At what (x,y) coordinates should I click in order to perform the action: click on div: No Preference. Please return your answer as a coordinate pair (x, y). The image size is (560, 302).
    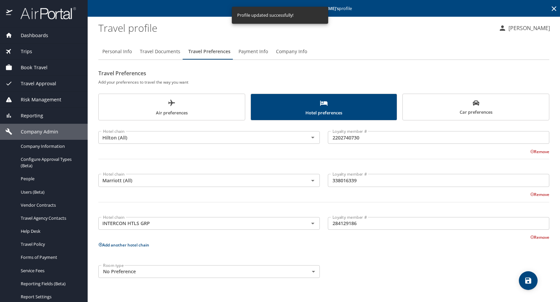
    Looking at the image, I should click on (209, 272).